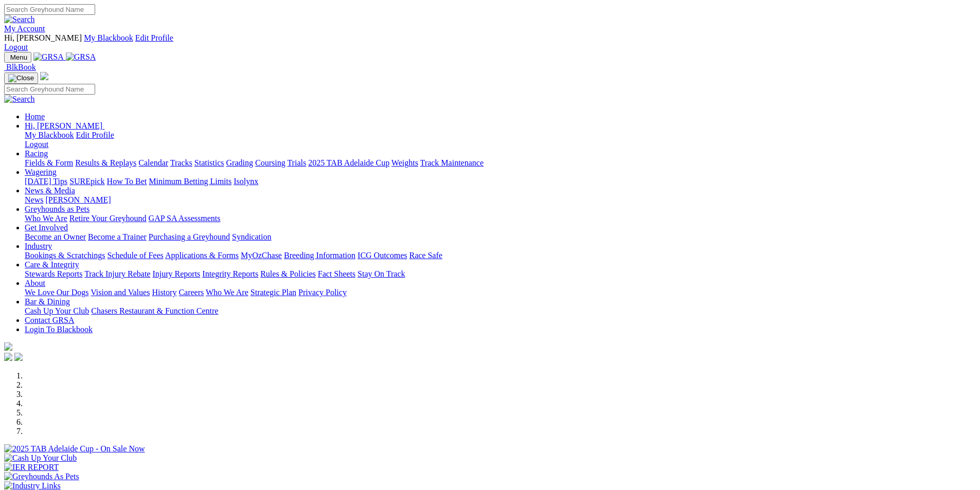 The image size is (980, 490). Describe the element at coordinates (181, 163) in the screenshot. I see `a: Tracks` at that location.